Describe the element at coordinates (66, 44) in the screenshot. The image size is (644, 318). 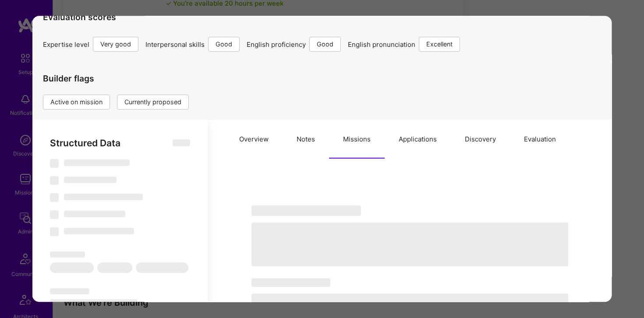
I see `span: Expertise level` at that location.